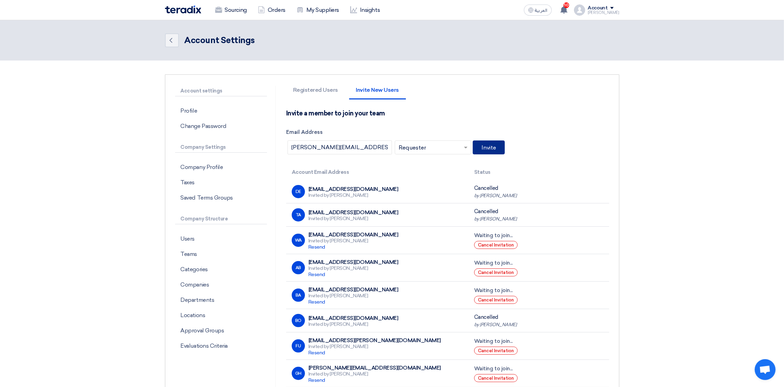 The image size is (784, 387). Describe the element at coordinates (579, 10) in the screenshot. I see `img: profile_test.png` at that location.